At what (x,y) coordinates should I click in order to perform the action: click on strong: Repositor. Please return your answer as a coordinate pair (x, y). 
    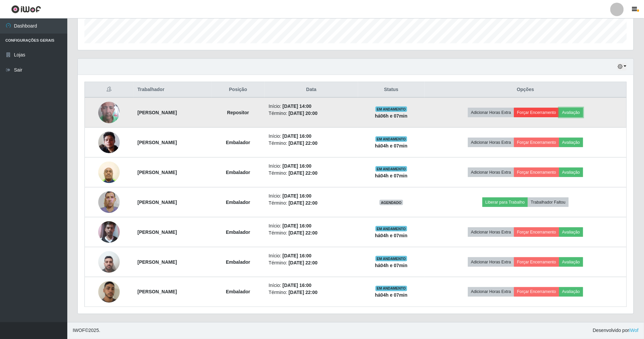
    Looking at the image, I should click on (238, 112).